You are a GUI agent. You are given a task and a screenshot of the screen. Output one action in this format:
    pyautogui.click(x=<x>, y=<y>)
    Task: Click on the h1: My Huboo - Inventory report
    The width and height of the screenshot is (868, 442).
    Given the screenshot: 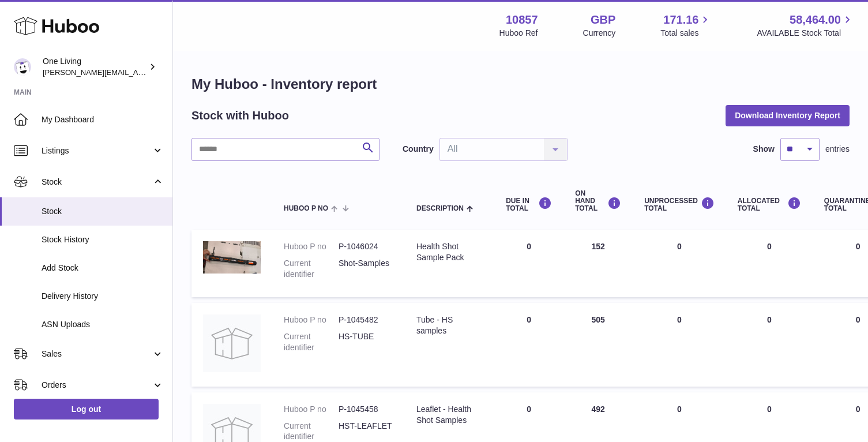 What is the action you would take?
    pyautogui.click(x=520, y=84)
    